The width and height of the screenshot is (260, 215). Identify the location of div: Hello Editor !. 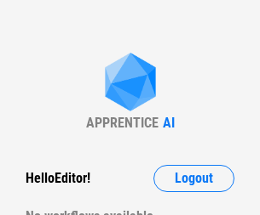
(58, 179).